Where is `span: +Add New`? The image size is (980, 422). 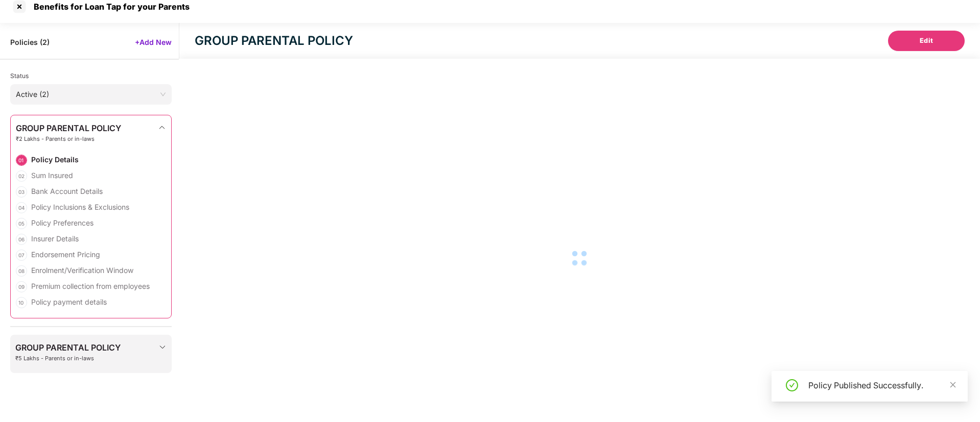 span: +Add New is located at coordinates (153, 42).